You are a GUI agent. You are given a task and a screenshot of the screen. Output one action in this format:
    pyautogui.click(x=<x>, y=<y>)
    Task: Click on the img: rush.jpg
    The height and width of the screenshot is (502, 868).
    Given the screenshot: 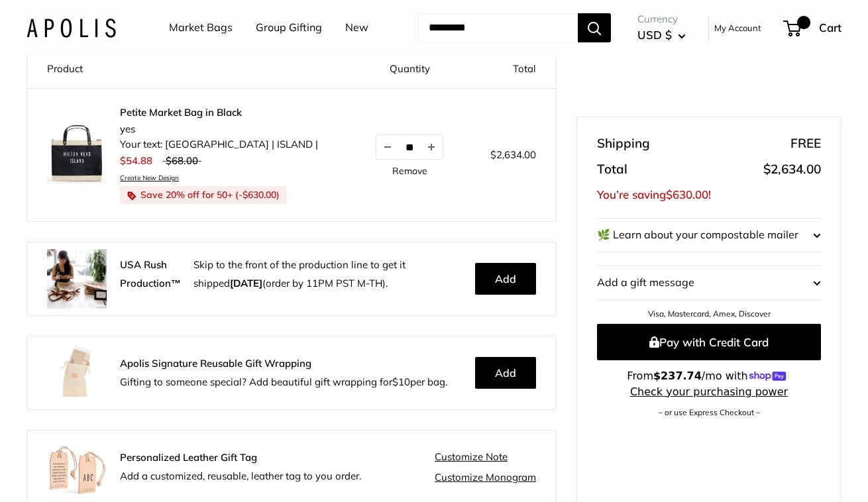 What is the action you would take?
    pyautogui.click(x=77, y=279)
    